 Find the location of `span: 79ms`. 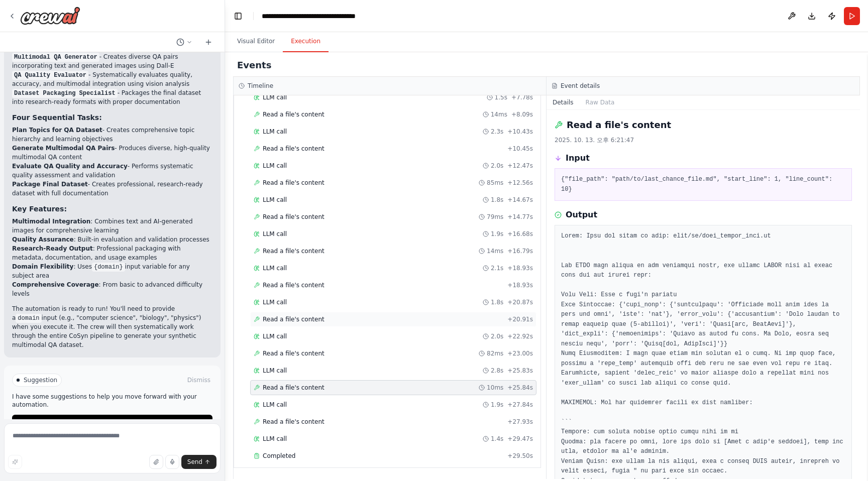

span: 79ms is located at coordinates (495, 217).